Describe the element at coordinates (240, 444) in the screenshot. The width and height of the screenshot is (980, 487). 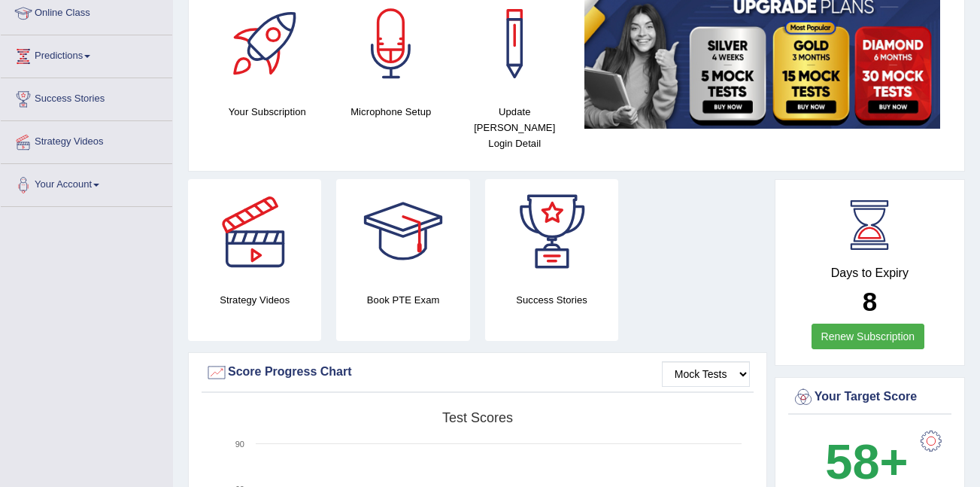
I see `text: 90` at that location.